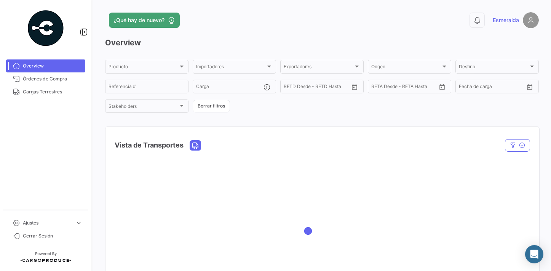 This screenshot has height=271, width=551. I want to click on span: Ajustes, so click(48, 223).